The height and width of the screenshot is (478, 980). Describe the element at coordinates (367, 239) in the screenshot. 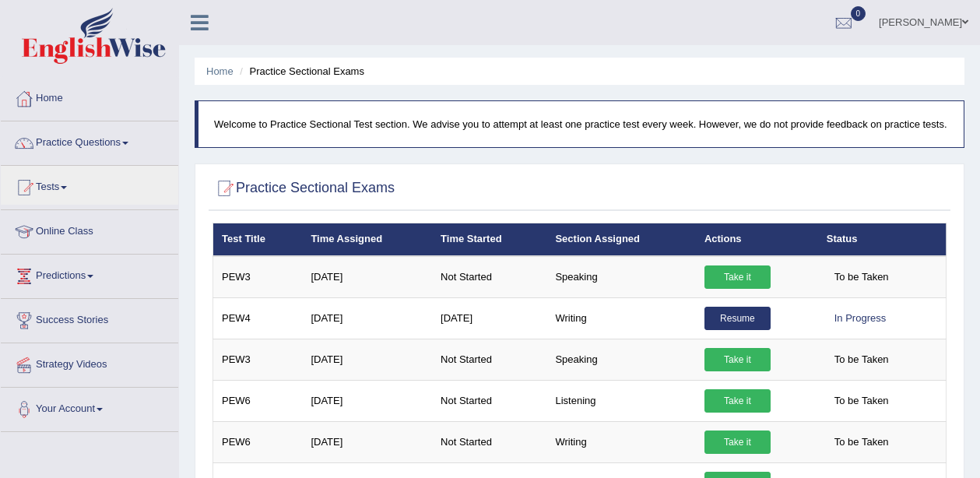

I see `th: Time Assigned` at that location.